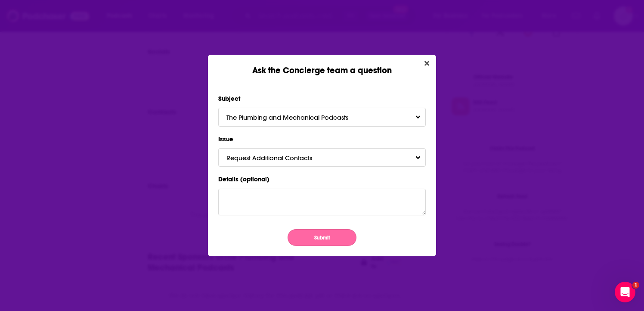 The image size is (644, 311). What do you see at coordinates (636, 286) in the screenshot?
I see `span: 1` at bounding box center [636, 286].